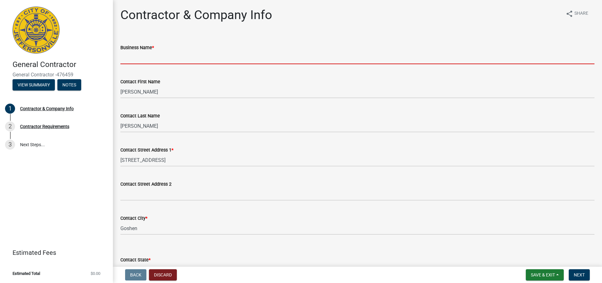 The height and width of the screenshot is (283, 602). Describe the element at coordinates (36, 30) in the screenshot. I see `img: City of Jeffersonville, Indiana` at that location.